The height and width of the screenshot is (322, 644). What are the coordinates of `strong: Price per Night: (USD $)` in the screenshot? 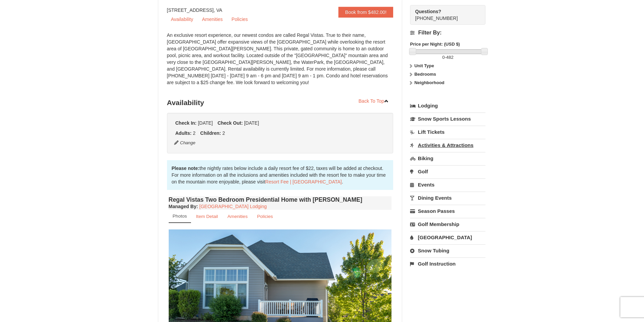 It's located at (435, 44).